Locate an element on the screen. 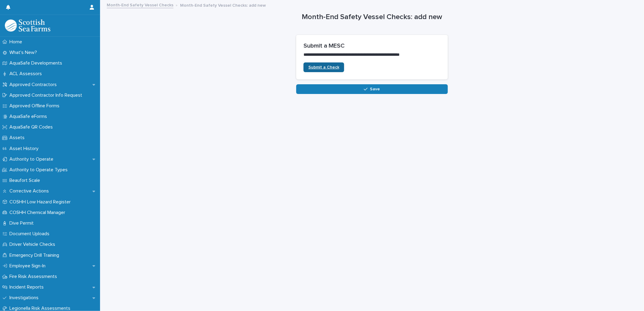 Image resolution: width=644 pixels, height=311 pixels. p: Authority to Operate Types is located at coordinates (40, 170).